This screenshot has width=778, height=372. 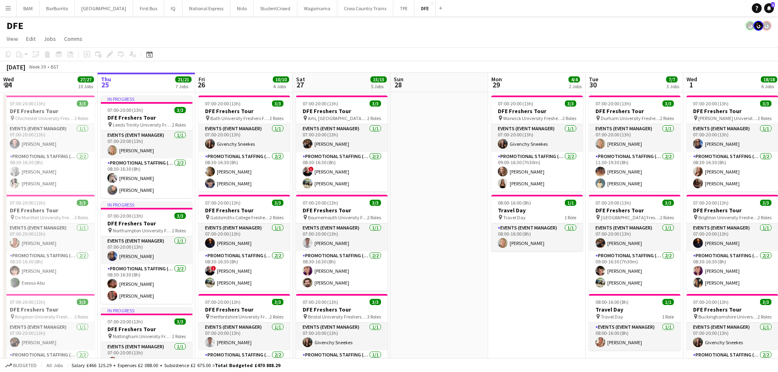 What do you see at coordinates (769, 79) in the screenshot?
I see `span: 18/18` at bounding box center [769, 79].